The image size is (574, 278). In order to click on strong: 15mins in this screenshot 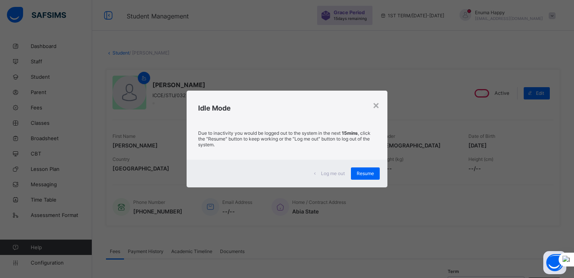, I will do `click(350, 133)`.